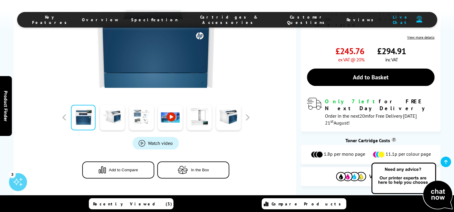 The image size is (454, 212). I want to click on div: 3, so click(12, 175).